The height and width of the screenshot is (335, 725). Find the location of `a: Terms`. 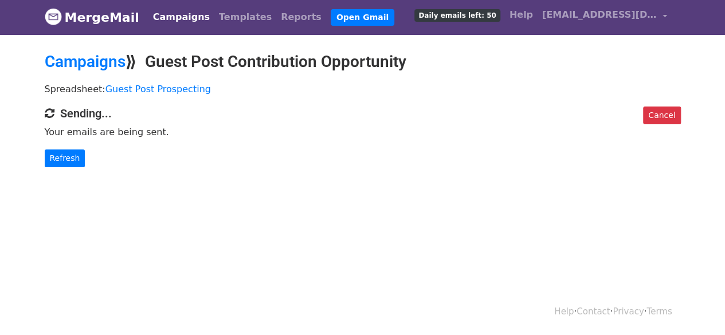

a: Terms is located at coordinates (659, 312).